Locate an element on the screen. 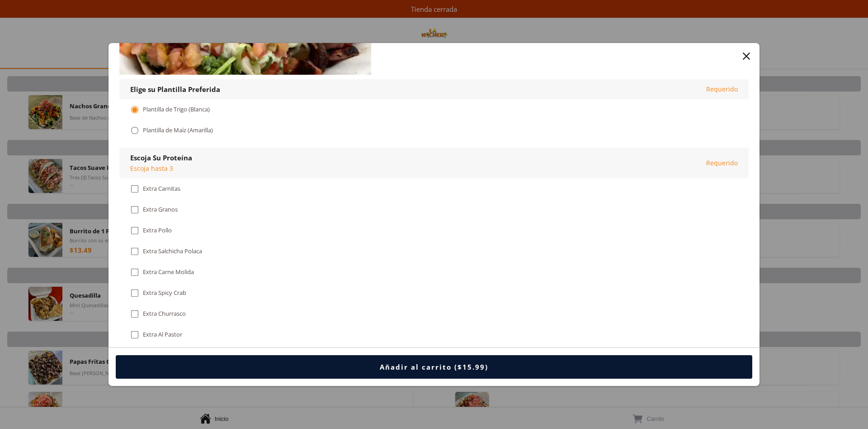 This screenshot has height=429, width=868. div: Extra Al Pastor is located at coordinates (162, 334).